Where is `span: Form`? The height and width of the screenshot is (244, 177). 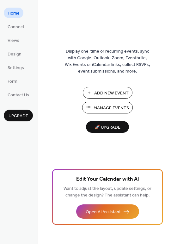
span: Form is located at coordinates (12, 81).